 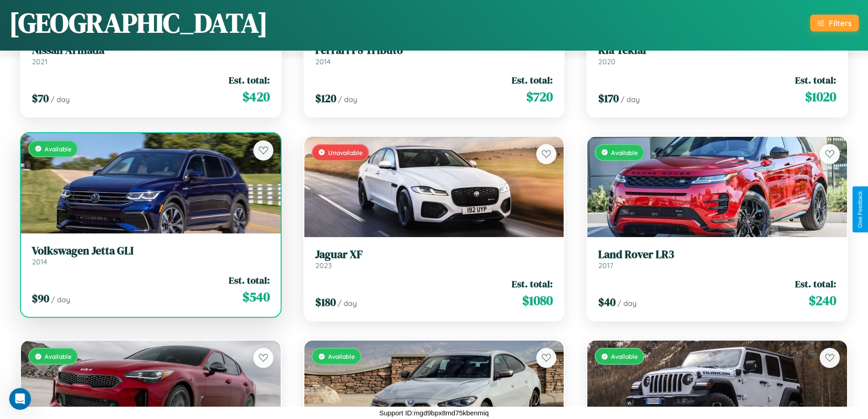 What do you see at coordinates (717, 50) in the screenshot?
I see `h3: Kia Tekiar` at bounding box center [717, 50].